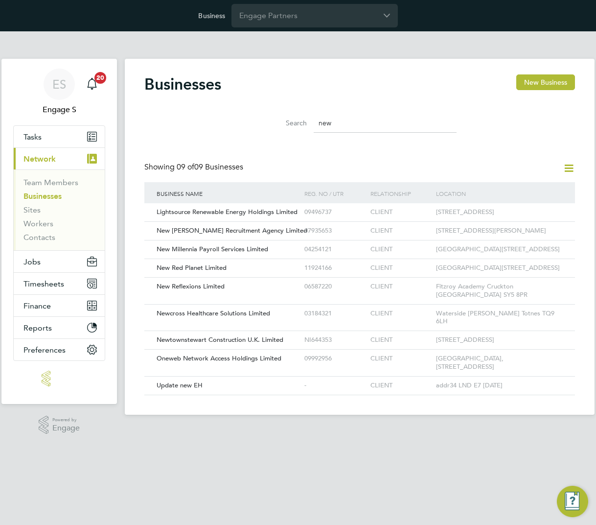 The height and width of the screenshot is (525, 596). I want to click on a: Sites, so click(32, 210).